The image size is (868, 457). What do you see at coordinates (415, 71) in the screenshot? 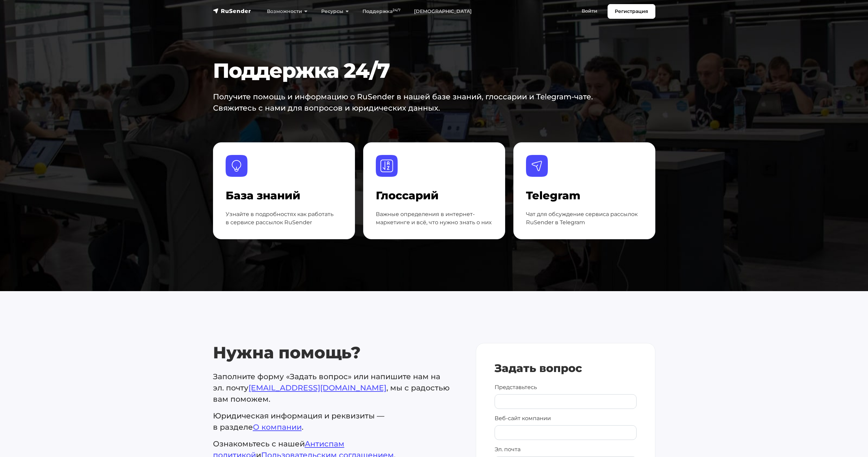
I see `h1: Поддержка 24/7` at bounding box center [415, 71].